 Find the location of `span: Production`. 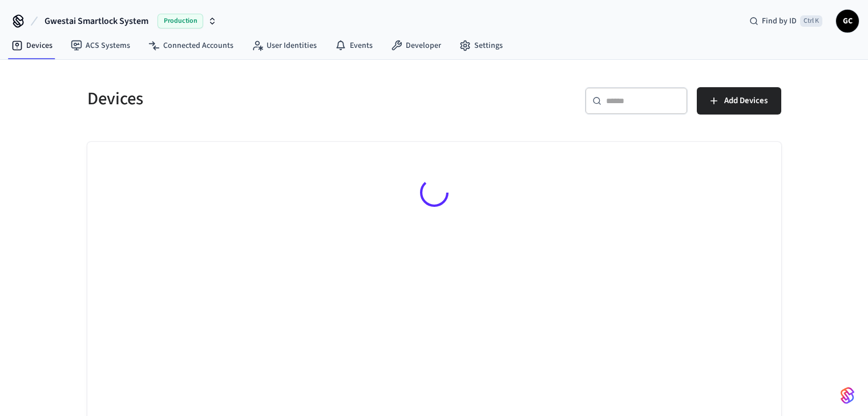

span: Production is located at coordinates (180, 21).